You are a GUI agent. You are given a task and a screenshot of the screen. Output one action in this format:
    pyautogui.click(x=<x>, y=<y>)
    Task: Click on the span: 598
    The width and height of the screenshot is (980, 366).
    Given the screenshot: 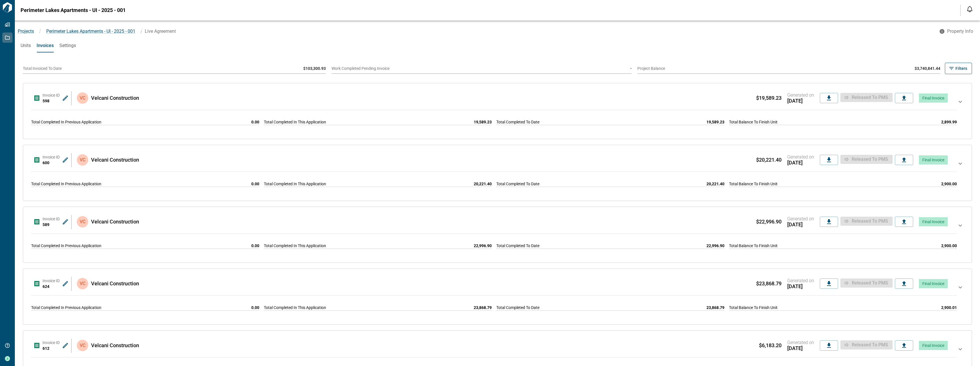 What is the action you would take?
    pyautogui.click(x=46, y=101)
    